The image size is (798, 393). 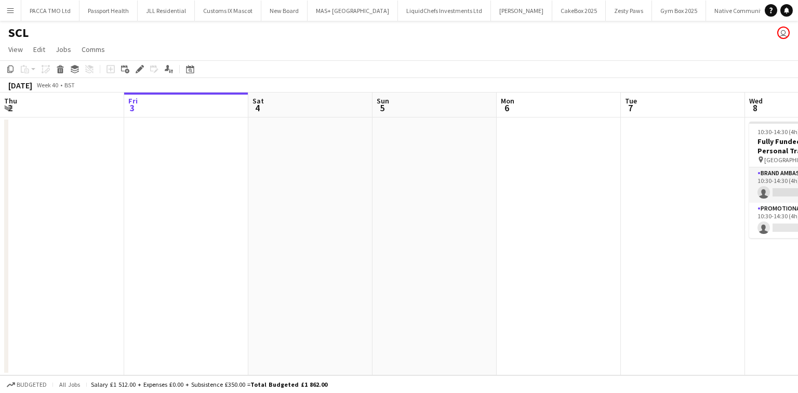 What do you see at coordinates (63, 49) in the screenshot?
I see `span: Jobs` at bounding box center [63, 49].